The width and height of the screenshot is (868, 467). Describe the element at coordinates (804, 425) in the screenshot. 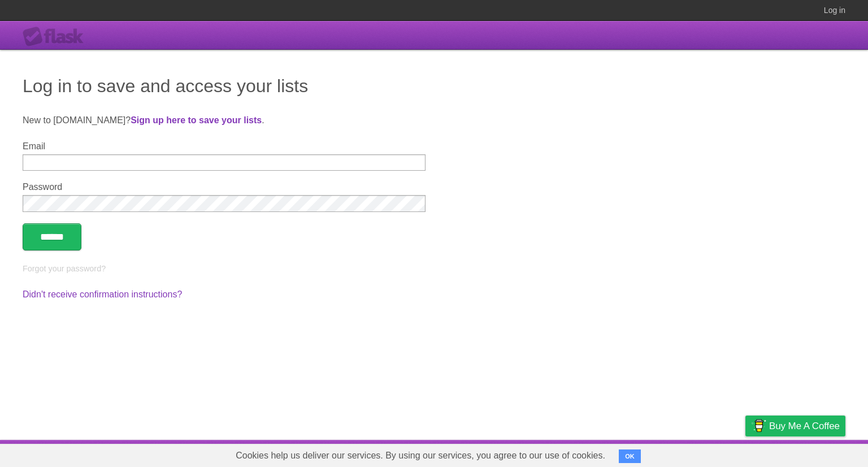

I see `span: Buy me a coffee` at that location.